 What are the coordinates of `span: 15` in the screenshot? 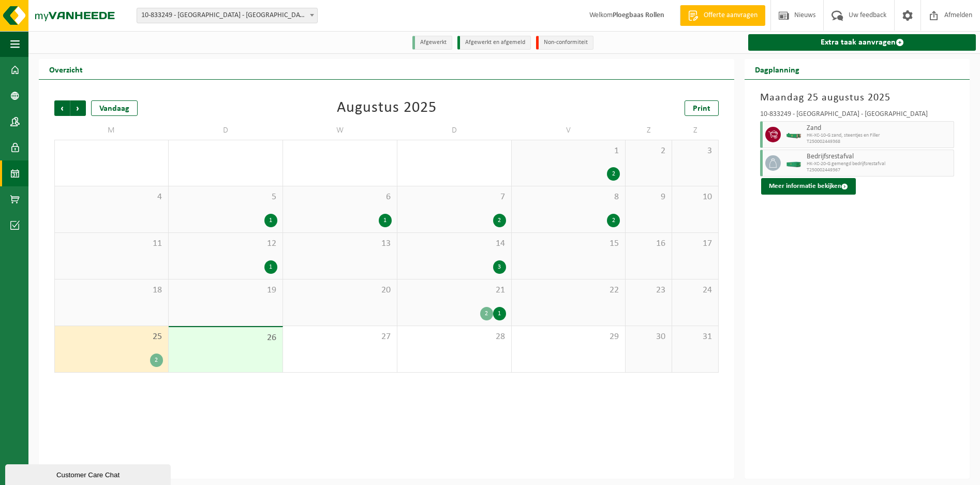 It's located at (569, 244).